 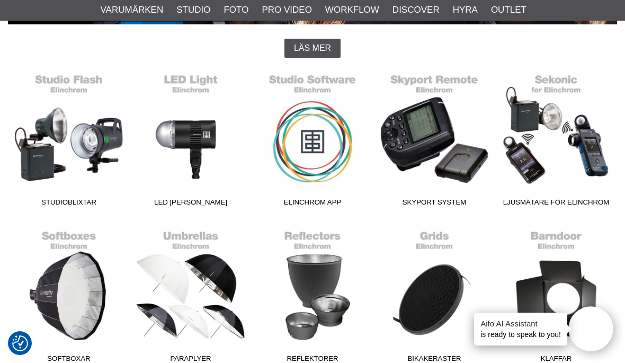 What do you see at coordinates (465, 10) in the screenshot?
I see `a: Hyra` at bounding box center [465, 10].